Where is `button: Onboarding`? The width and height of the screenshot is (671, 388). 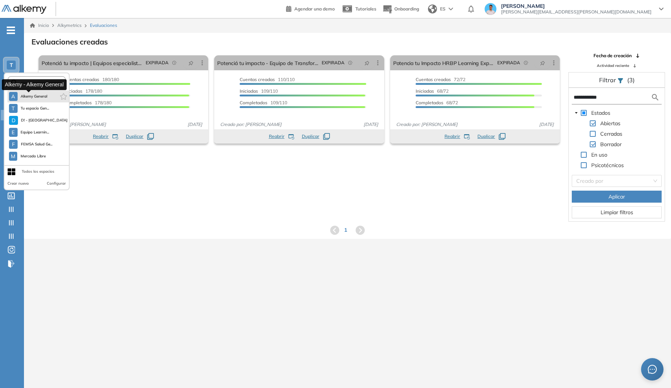 button: Onboarding is located at coordinates (400, 9).